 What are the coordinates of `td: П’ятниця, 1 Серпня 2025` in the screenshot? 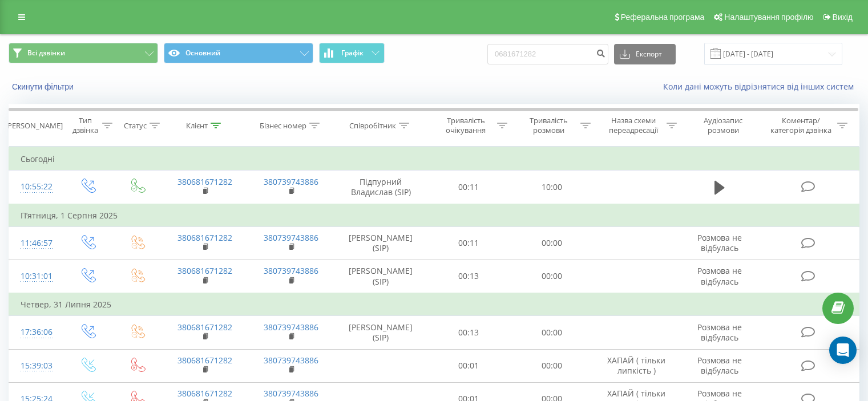 It's located at (434, 216).